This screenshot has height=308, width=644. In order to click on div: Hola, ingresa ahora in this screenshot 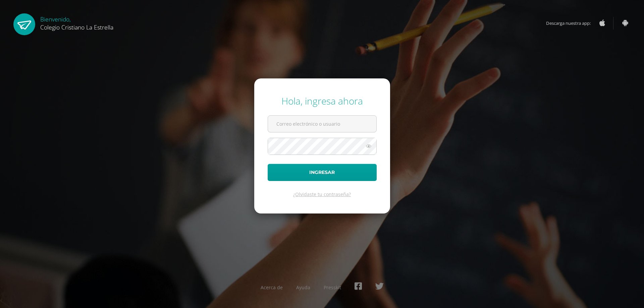, I will do `click(322, 101)`.